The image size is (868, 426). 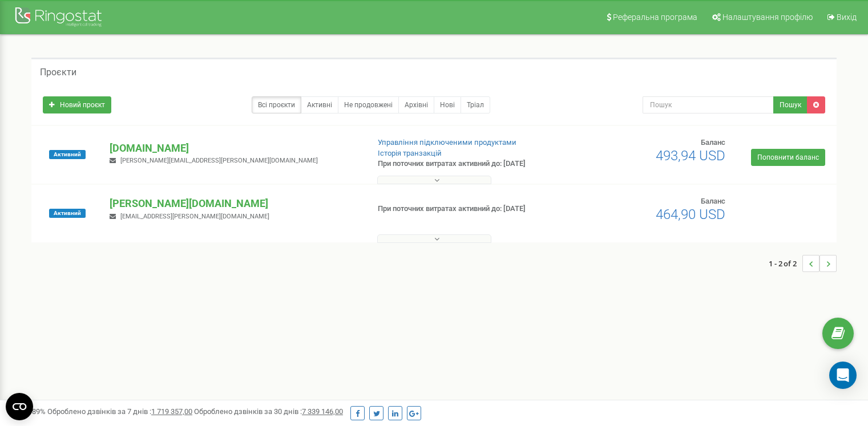 I want to click on a: Активні, so click(x=320, y=105).